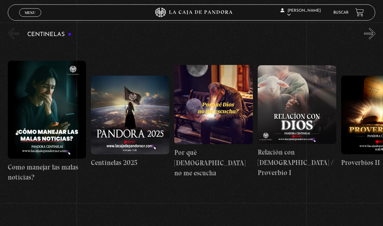 The width and height of the screenshot is (383, 226). What do you see at coordinates (49, 35) in the screenshot?
I see `h3: Centinelas` at bounding box center [49, 35].